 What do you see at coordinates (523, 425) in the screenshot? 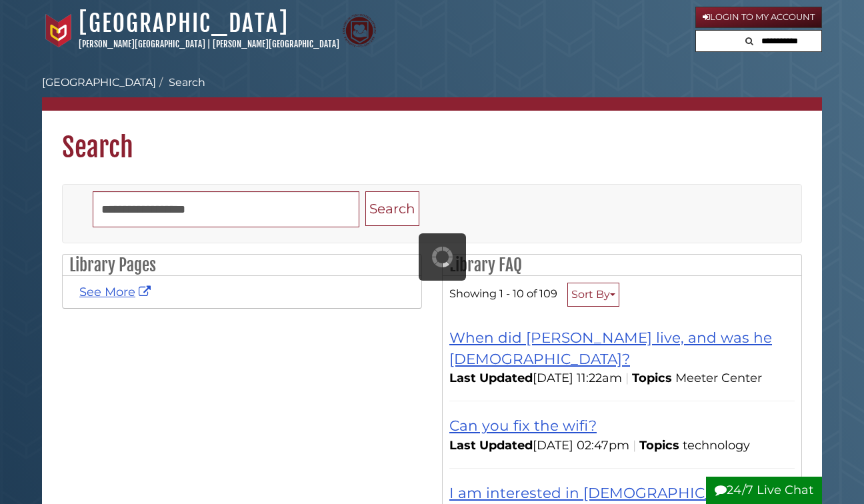
I see `a: Can you fix the wifi?` at bounding box center [523, 425].